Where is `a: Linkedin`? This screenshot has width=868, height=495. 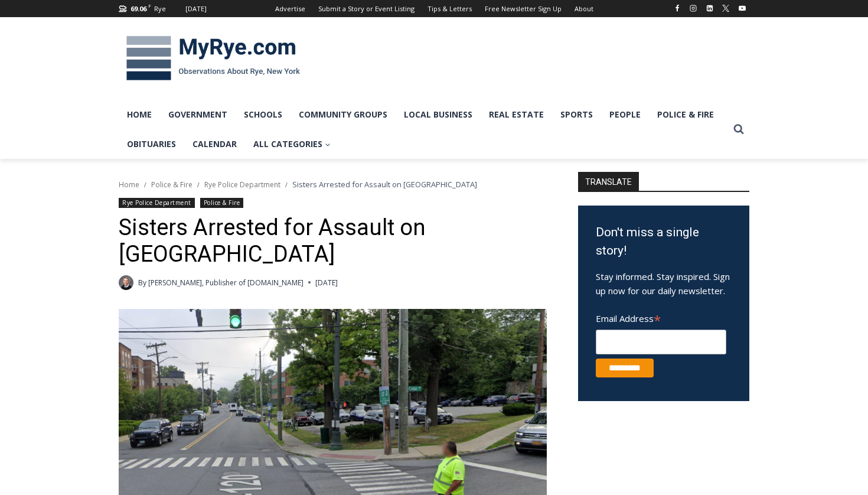
a: Linkedin is located at coordinates (710, 8).